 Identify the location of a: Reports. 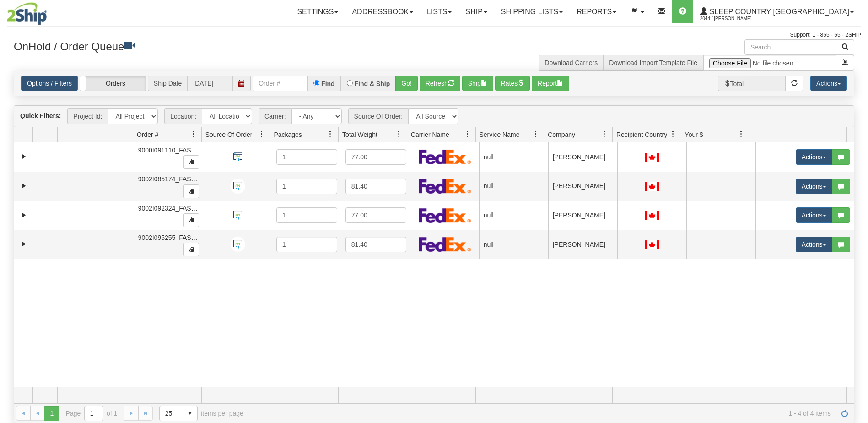
(596, 12).